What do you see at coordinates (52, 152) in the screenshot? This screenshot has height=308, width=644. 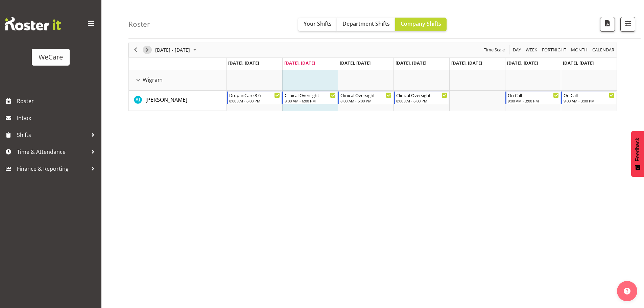 I see `span: Time & Attendance` at bounding box center [52, 152].